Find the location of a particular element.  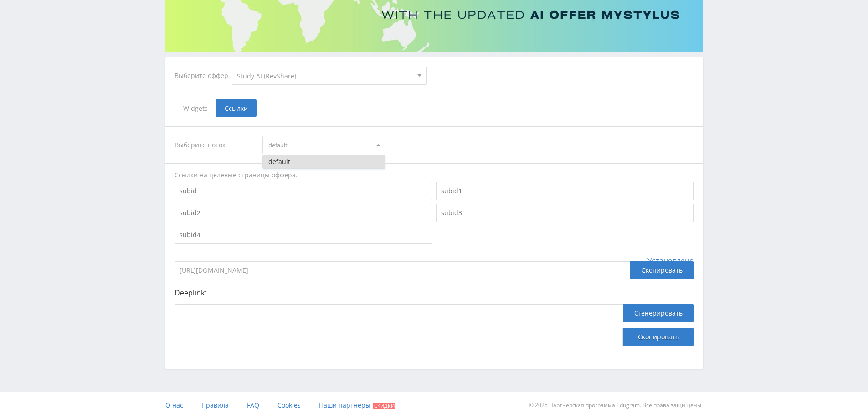

span: Установлено is located at coordinates (671, 261).